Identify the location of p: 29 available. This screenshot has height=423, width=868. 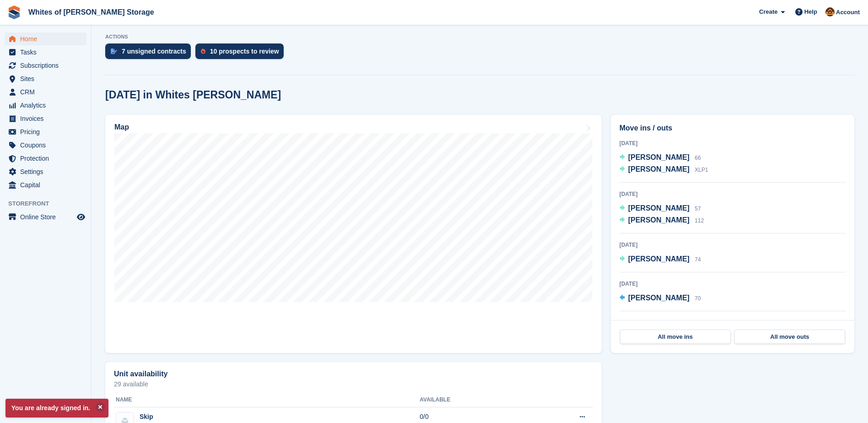
(354, 384).